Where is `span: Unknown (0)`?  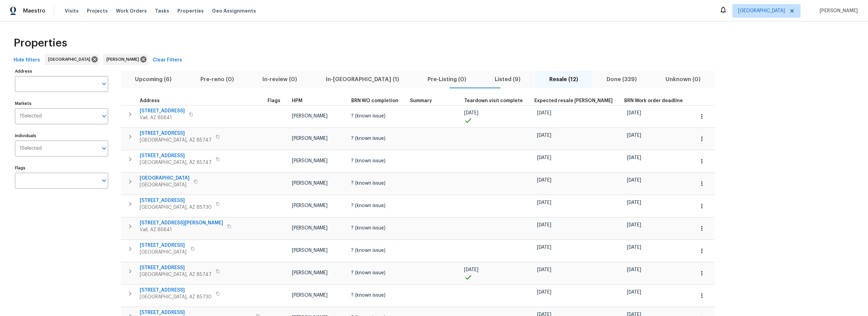 span: Unknown (0) is located at coordinates (683, 79).